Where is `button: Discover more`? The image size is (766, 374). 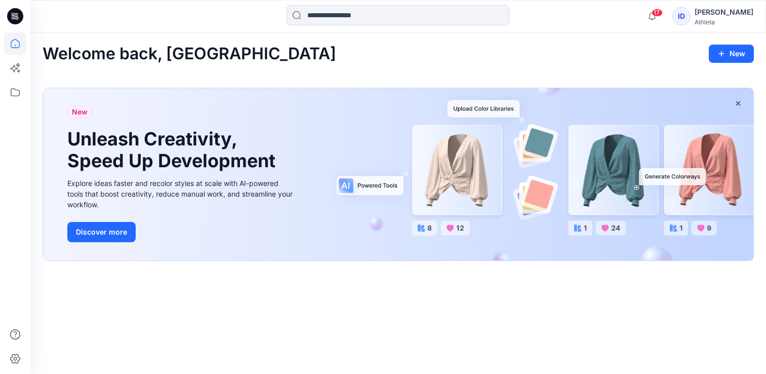 button: Discover more is located at coordinates (101, 232).